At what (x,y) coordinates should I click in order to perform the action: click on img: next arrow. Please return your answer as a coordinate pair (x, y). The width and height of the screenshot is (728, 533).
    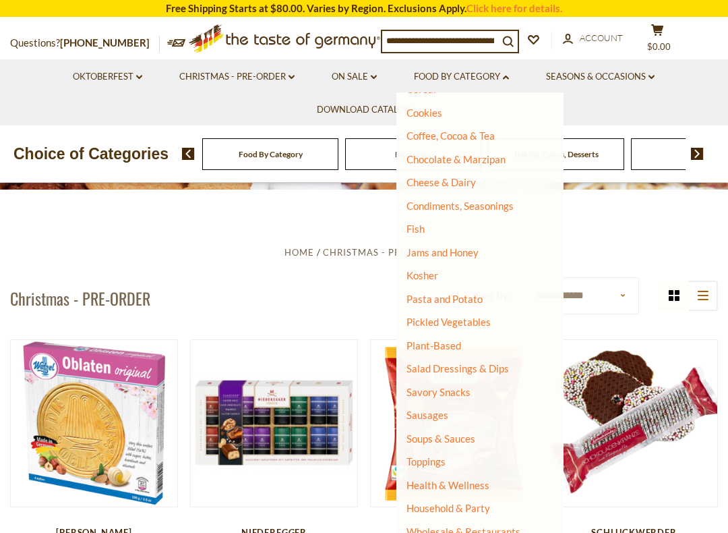
    Looking at the image, I should click on (697, 154).